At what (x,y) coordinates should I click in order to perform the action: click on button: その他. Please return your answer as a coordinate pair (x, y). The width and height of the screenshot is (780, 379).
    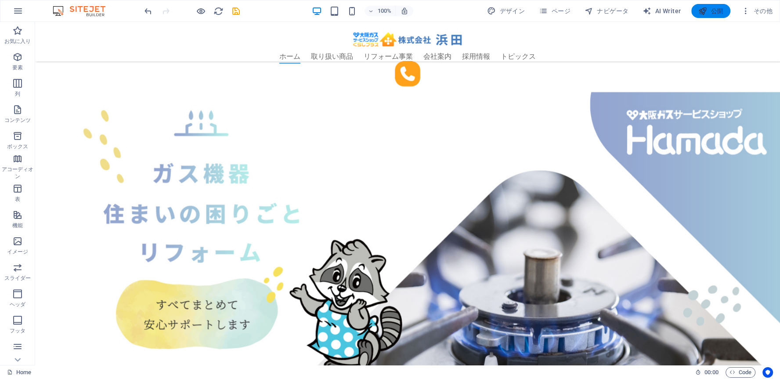
    Looking at the image, I should click on (756, 11).